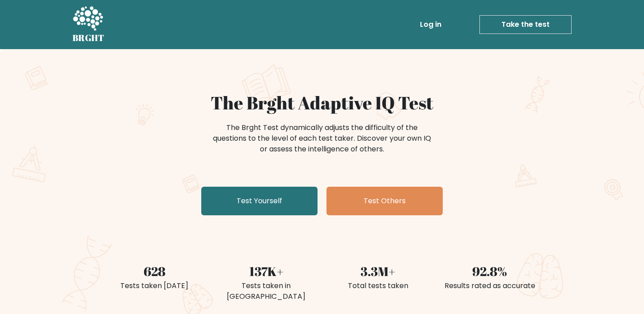 The width and height of the screenshot is (644, 314). I want to click on div: 137K+, so click(266, 271).